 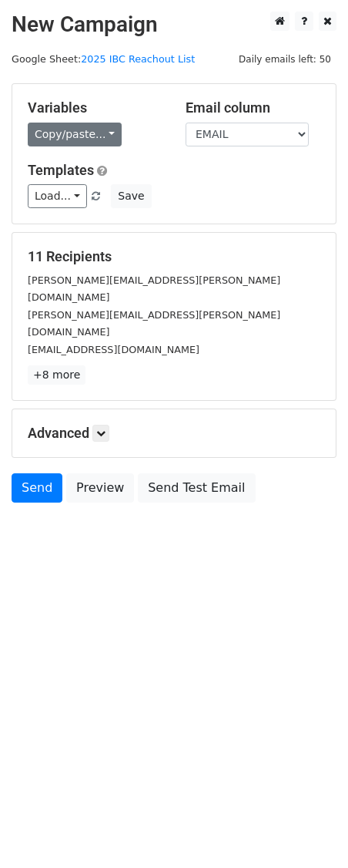 What do you see at coordinates (196, 488) in the screenshot?
I see `a: Send Test Email` at bounding box center [196, 488].